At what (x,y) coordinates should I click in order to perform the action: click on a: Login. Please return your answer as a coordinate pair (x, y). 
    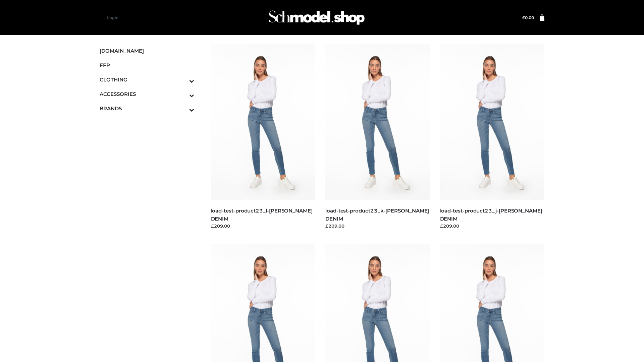
    Looking at the image, I should click on (113, 17).